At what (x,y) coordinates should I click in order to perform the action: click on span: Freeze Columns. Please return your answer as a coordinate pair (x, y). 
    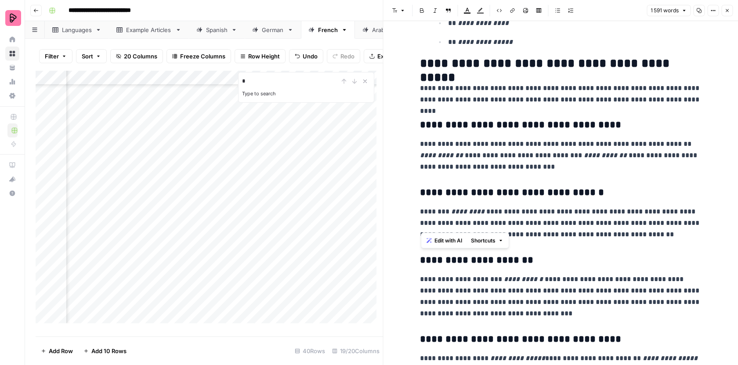
    Looking at the image, I should click on (202, 56).